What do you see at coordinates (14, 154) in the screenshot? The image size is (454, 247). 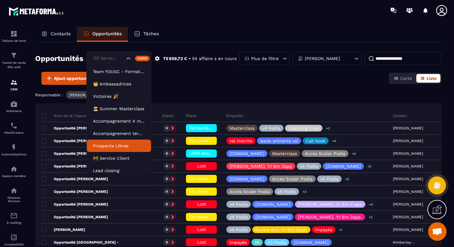 I see `p: Automatisations` at bounding box center [14, 154].